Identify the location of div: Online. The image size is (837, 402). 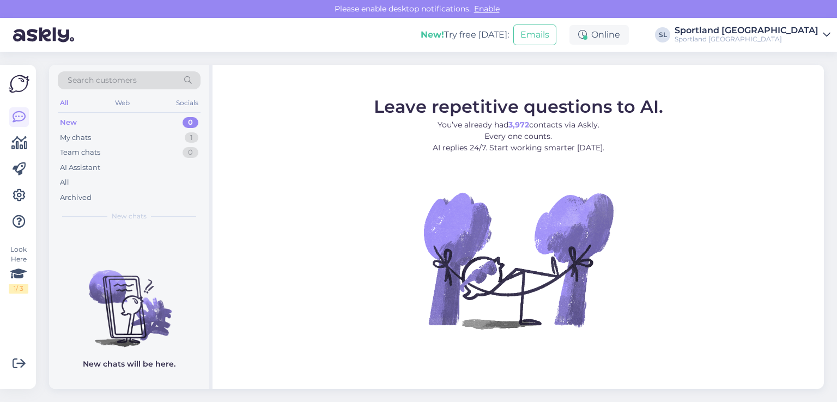
(599, 35).